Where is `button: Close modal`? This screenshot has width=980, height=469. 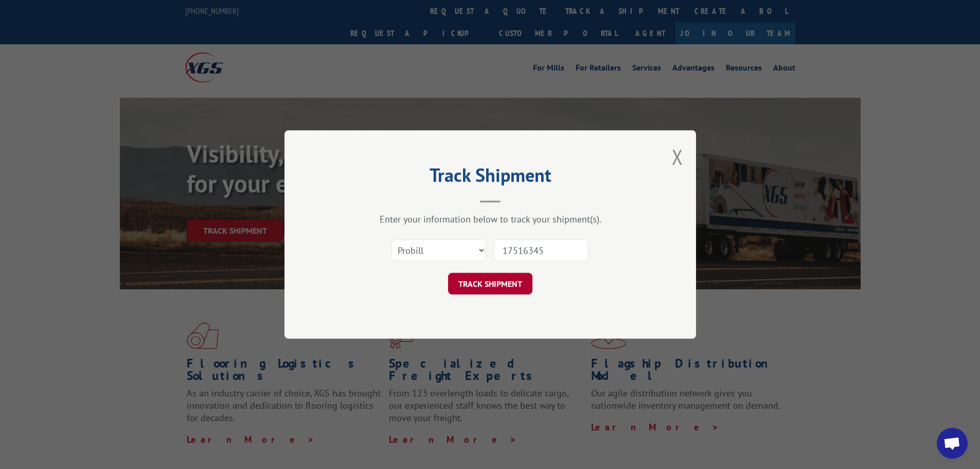 button: Close modal is located at coordinates (678, 157).